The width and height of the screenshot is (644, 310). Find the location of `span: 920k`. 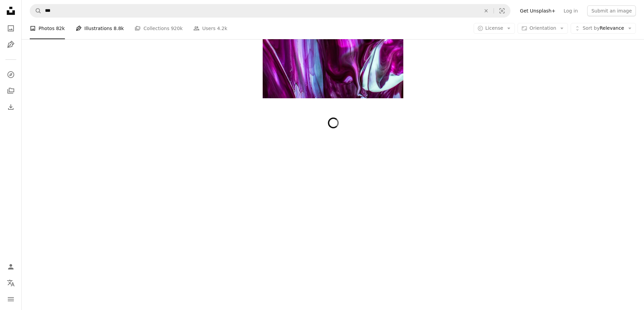

span: 920k is located at coordinates (176, 28).